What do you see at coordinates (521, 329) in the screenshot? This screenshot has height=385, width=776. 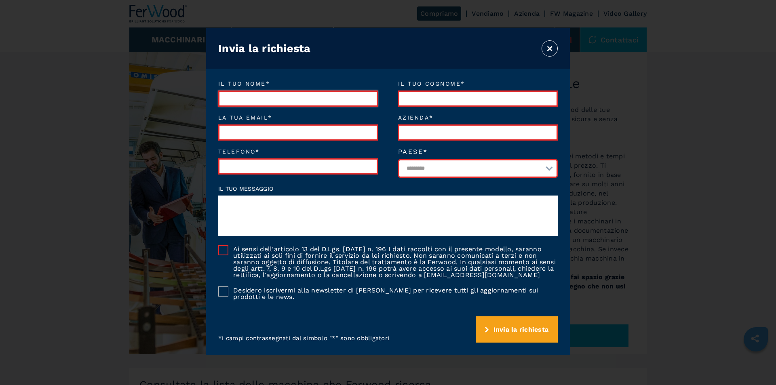 I see `span: Invia la richiesta` at bounding box center [521, 329].